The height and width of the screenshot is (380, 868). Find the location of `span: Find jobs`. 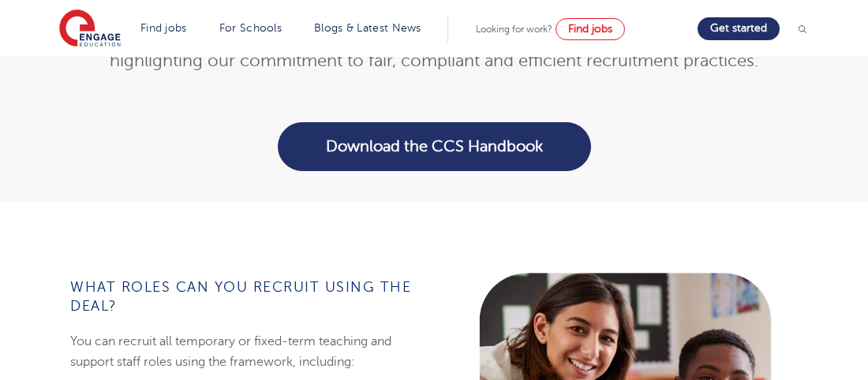

span: Find jobs is located at coordinates (590, 28).